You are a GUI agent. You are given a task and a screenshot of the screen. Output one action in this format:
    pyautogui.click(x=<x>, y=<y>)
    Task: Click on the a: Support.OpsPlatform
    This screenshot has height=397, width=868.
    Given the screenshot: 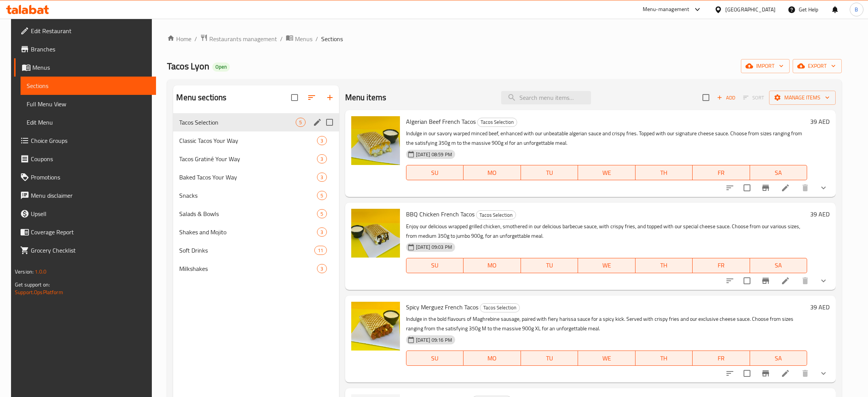 What is the action you would take?
    pyautogui.click(x=39, y=292)
    